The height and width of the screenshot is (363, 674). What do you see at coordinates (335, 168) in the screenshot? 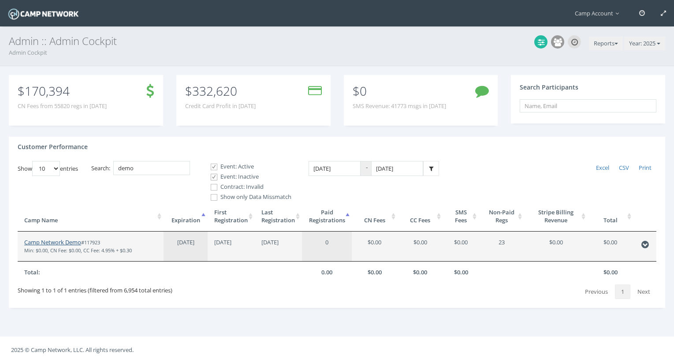
I see `input: Date Range: From` at bounding box center [335, 168].